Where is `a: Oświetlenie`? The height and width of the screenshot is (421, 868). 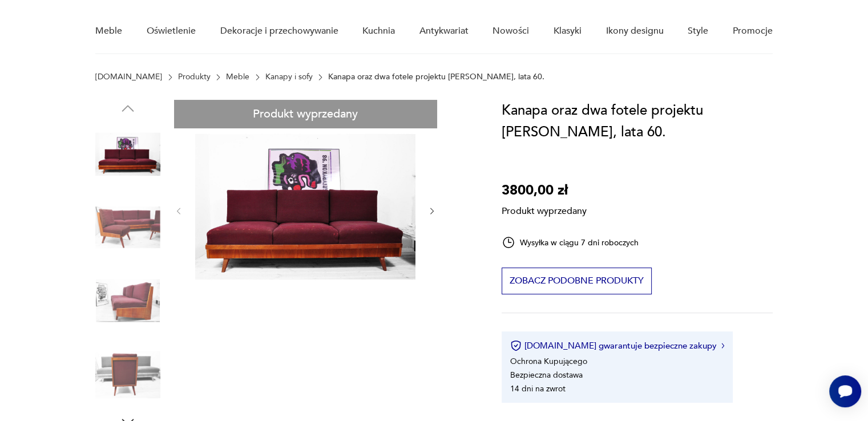
a: Oświetlenie is located at coordinates (171, 31).